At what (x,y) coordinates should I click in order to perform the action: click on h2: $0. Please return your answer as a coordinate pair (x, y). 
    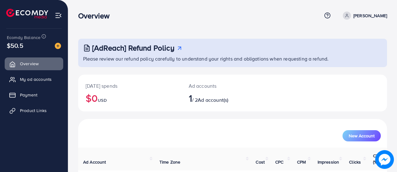
    Looking at the image, I should click on (130, 98).